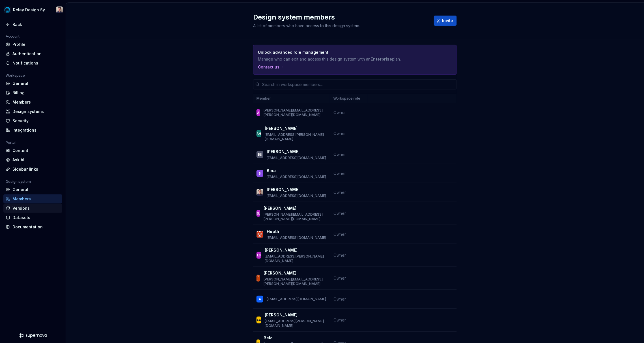 The image size is (644, 343). Describe the element at coordinates (36, 226) in the screenshot. I see `div: Documentation` at that location.